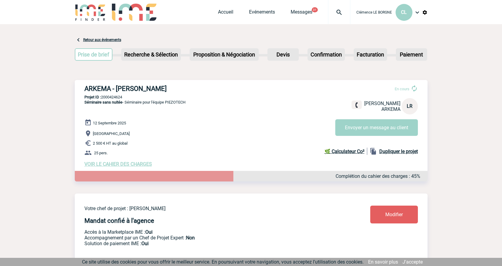 This screenshot has height=266, width=502. I want to click on b: Dupliquer le projet, so click(398, 151).